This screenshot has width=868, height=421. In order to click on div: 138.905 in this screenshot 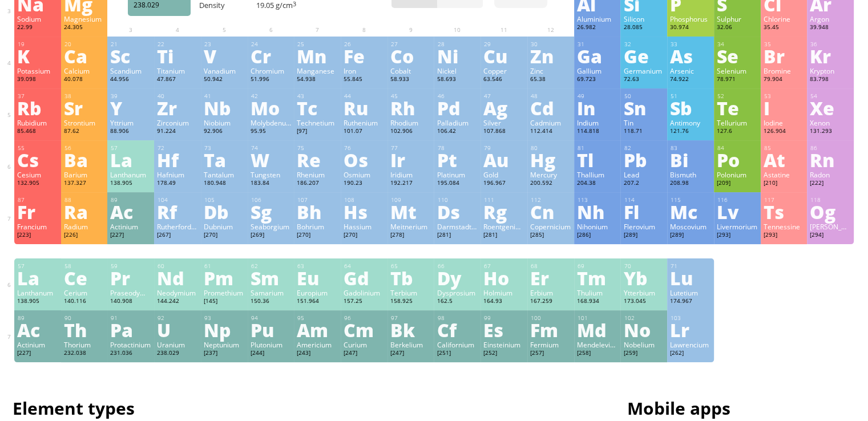, I will do `click(131, 184)`.